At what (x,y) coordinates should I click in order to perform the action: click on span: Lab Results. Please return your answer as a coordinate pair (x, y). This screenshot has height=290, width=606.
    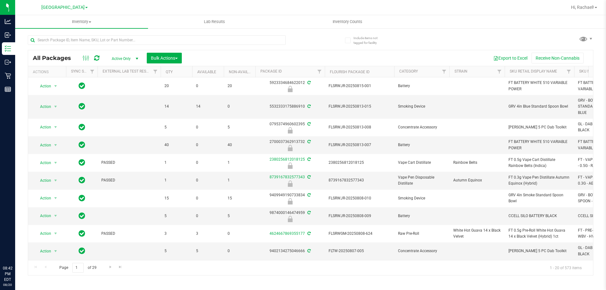
    Looking at the image, I should click on (214, 22).